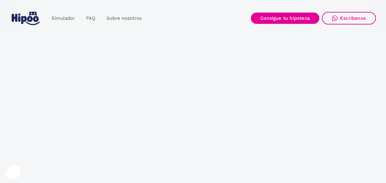 This screenshot has height=183, width=386. What do you see at coordinates (353, 18) in the screenshot?
I see `div: Escríbenos` at bounding box center [353, 18].